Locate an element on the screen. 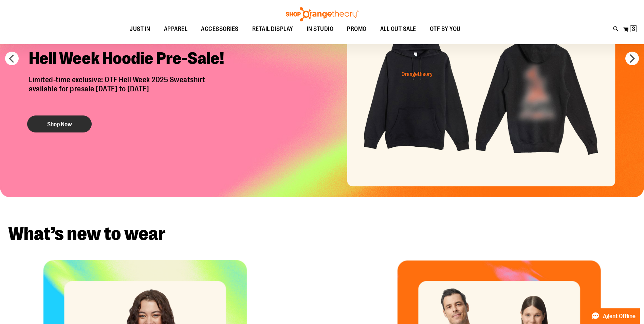  h2: Hell Week Hoodie Pre-Sale! is located at coordinates (130, 59).